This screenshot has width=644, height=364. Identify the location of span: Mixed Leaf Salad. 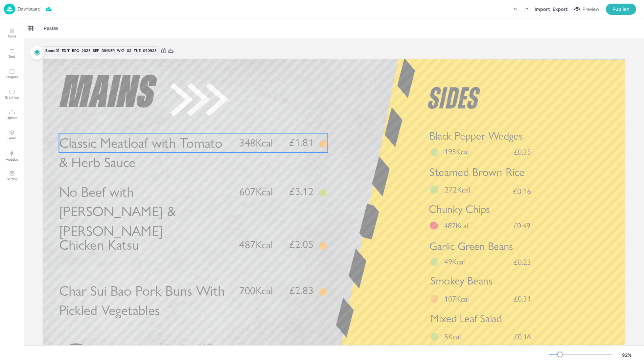
(466, 318).